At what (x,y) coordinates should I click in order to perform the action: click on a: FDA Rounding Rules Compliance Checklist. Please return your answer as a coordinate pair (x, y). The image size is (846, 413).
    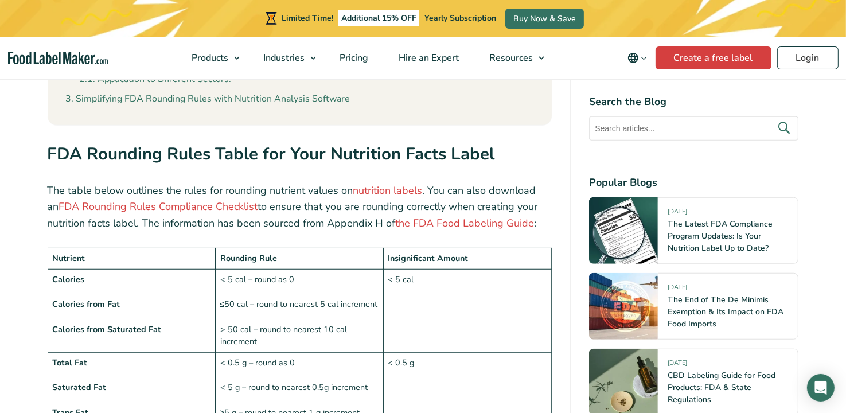
    Looking at the image, I should click on (158, 207).